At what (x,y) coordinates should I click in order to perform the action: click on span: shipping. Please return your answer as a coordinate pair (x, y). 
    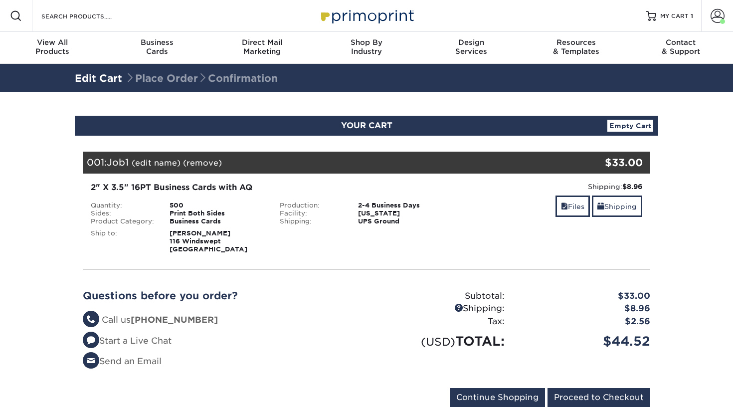
    Looking at the image, I should click on (601, 206).